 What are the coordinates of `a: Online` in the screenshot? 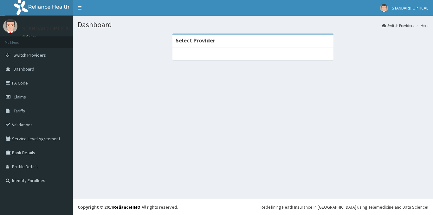 It's located at (30, 37).